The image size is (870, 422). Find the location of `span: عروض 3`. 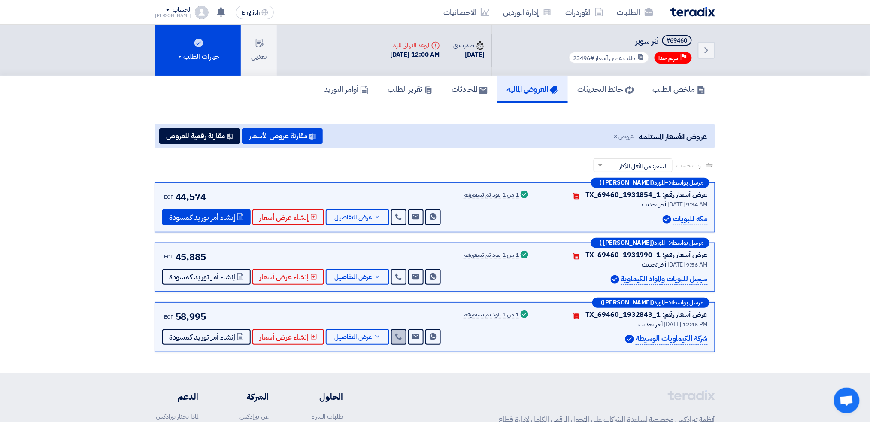

span: عروض 3 is located at coordinates (623, 136).